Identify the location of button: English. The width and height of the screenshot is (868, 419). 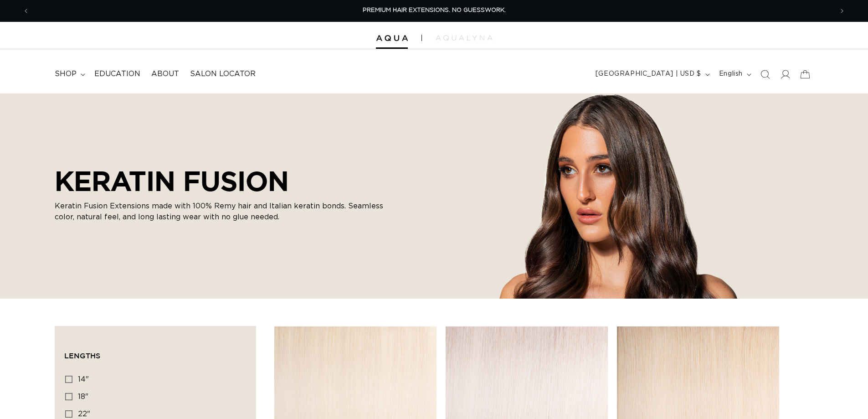
(735, 74).